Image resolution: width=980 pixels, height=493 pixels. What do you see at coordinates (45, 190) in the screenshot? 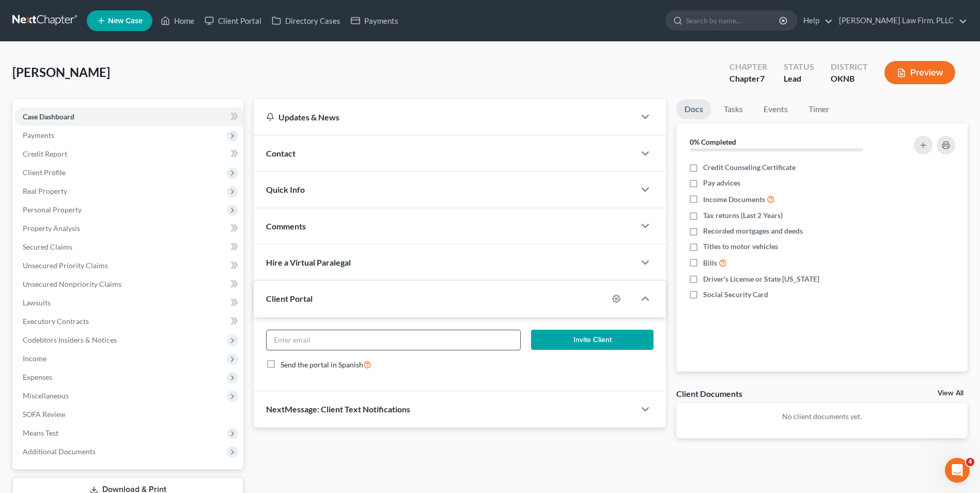
I see `span: Real Property` at bounding box center [45, 190].